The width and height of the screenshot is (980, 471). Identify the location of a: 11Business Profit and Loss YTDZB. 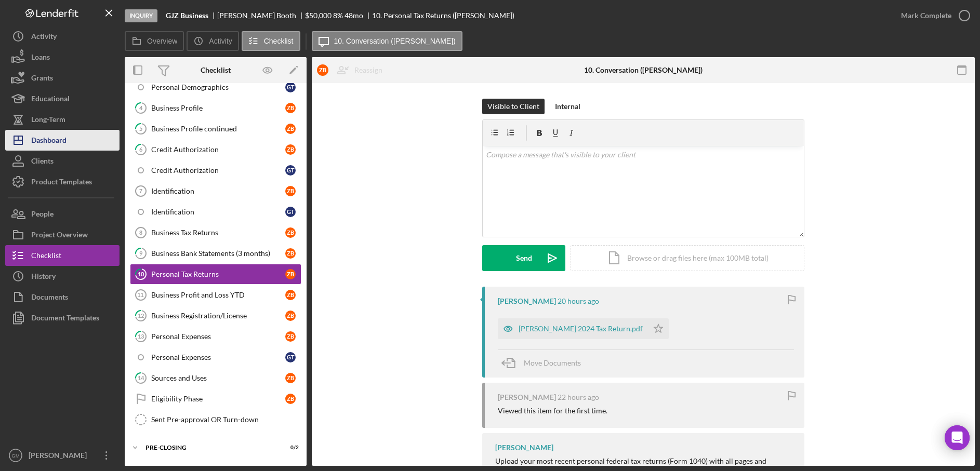
(216, 295).